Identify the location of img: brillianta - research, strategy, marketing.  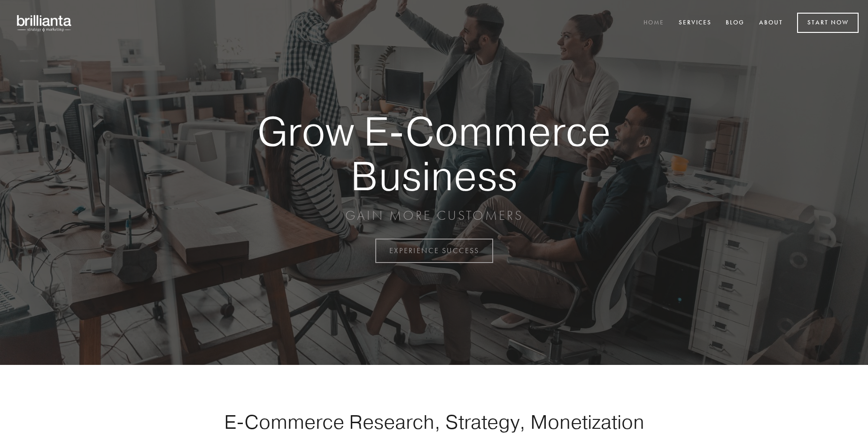
(45, 23).